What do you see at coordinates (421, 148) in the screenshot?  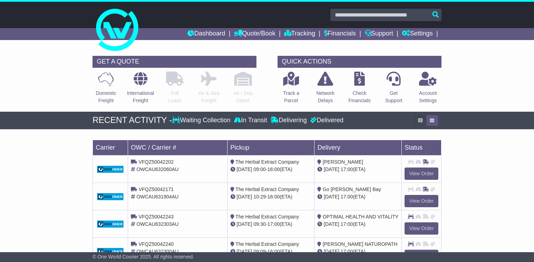 I see `td: Status` at bounding box center [421, 148].